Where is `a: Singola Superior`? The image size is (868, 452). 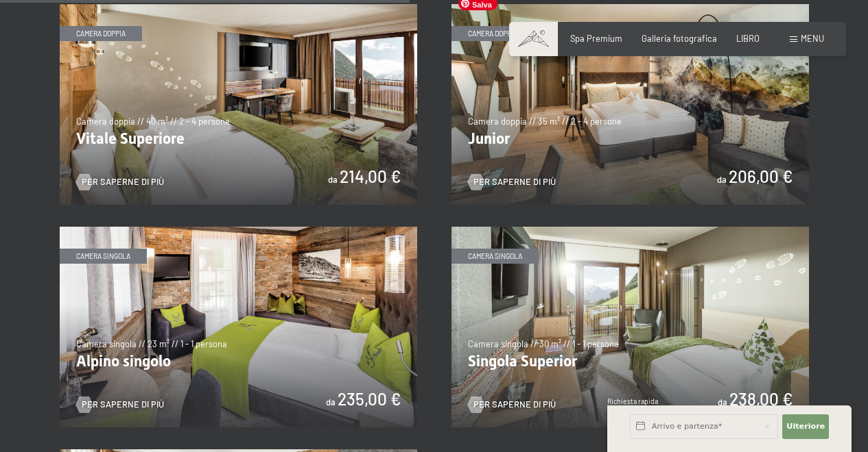 a: Singola Superior is located at coordinates (630, 231).